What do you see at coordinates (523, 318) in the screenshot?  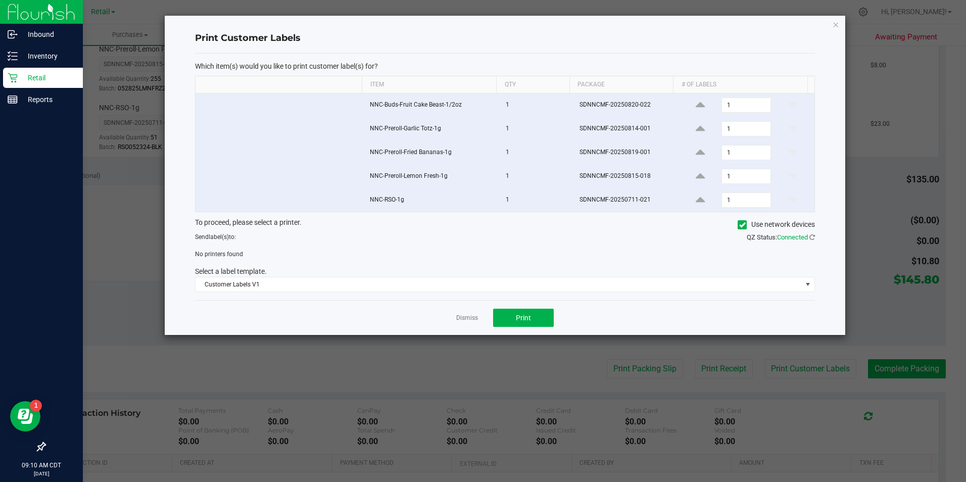 I see `button: Print` at bounding box center [523, 318].